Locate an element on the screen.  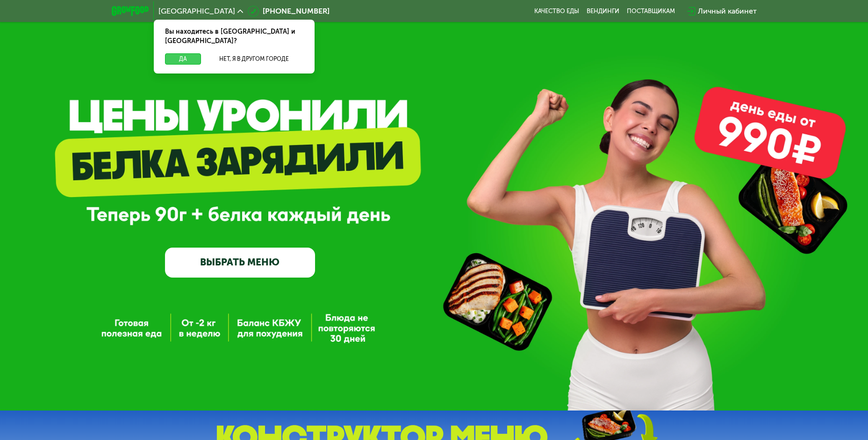
a: ВЫБРАТЬ МЕНЮ is located at coordinates (240, 263).